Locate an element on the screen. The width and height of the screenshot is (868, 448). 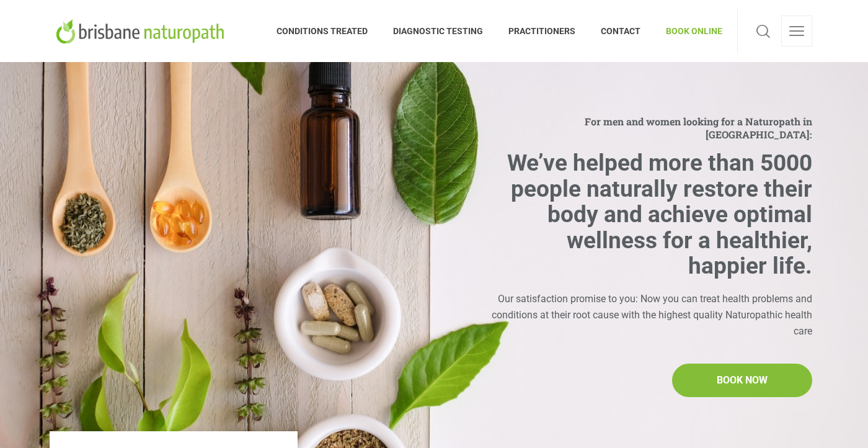
div: Our satisfaction promise to you: Now you can treat health problems and conditions at their root c... is located at coordinates (649, 315).